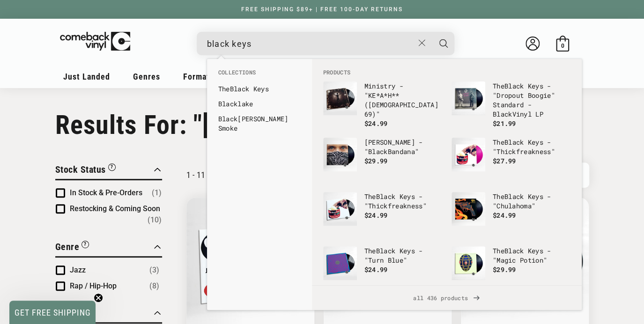 This screenshot has width=644, height=324. Describe the element at coordinates (340, 263) in the screenshot. I see `img: The Black Keys - "Turn Blue"` at that location.